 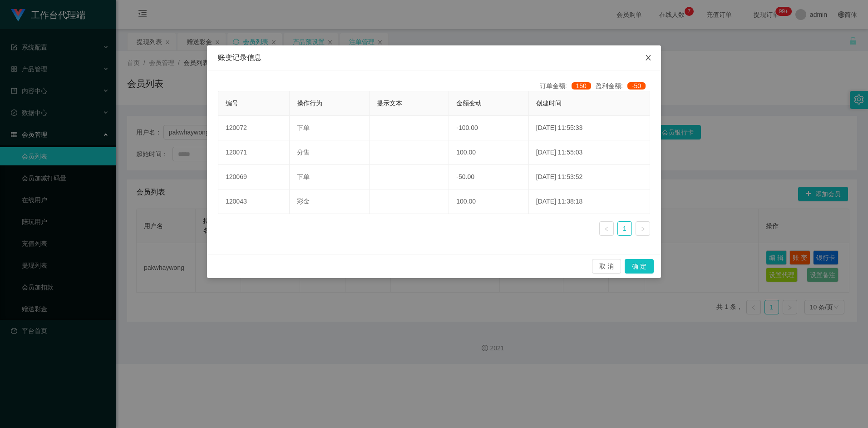 I want to click on span: 金额变动, so click(x=469, y=103).